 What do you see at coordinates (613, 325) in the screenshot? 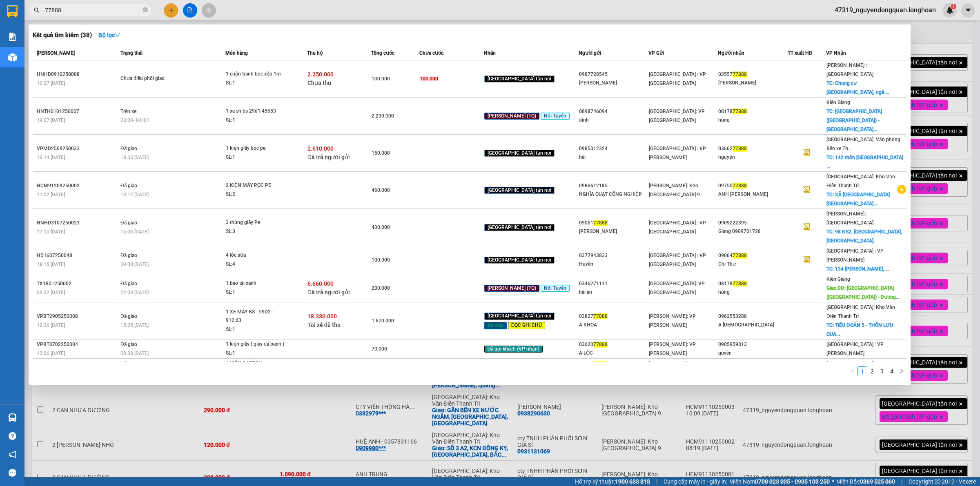
I see `div: A KHOA` at bounding box center [613, 325].